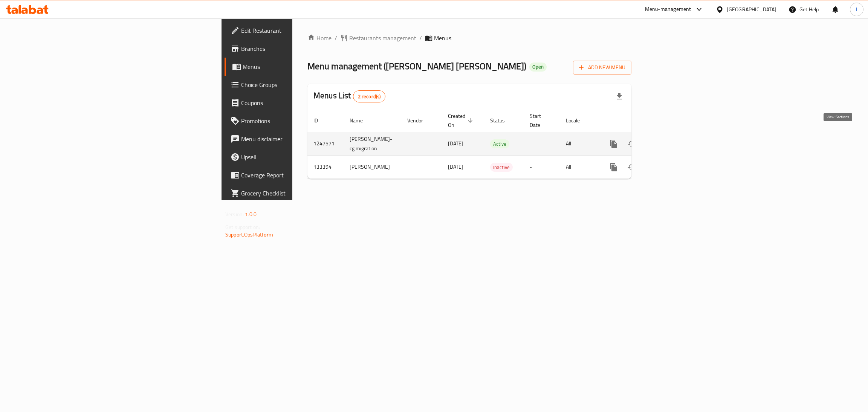 The image size is (868, 412). Describe the element at coordinates (538, 67) in the screenshot. I see `span: Open` at that location.